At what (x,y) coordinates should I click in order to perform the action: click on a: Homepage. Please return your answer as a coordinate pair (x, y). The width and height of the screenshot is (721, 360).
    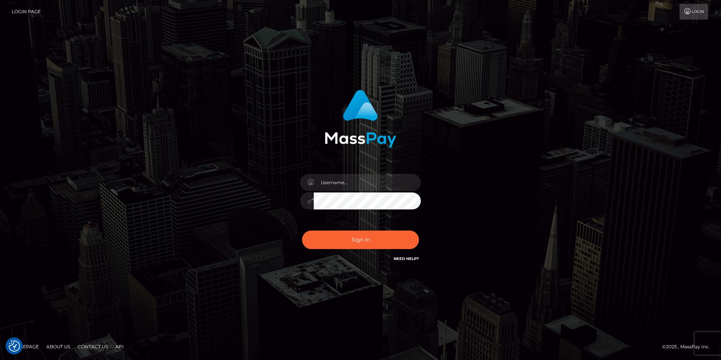
    Looking at the image, I should click on (25, 346).